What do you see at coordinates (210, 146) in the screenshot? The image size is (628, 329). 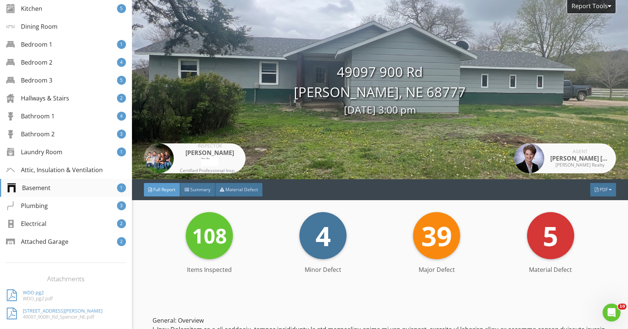 I see `div: Inspector` at bounding box center [210, 146].